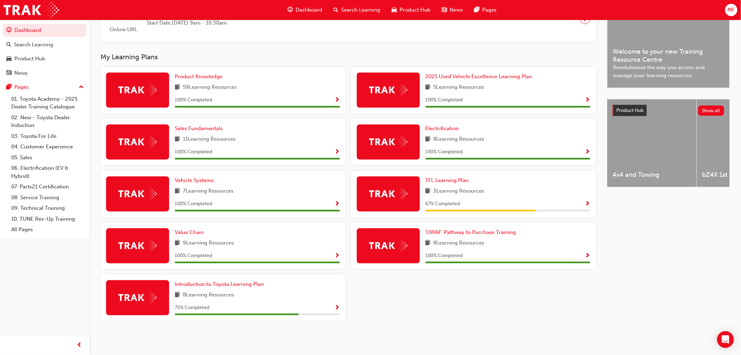 The width and height of the screenshot is (741, 355). I want to click on a: Search Learning, so click(44, 44).